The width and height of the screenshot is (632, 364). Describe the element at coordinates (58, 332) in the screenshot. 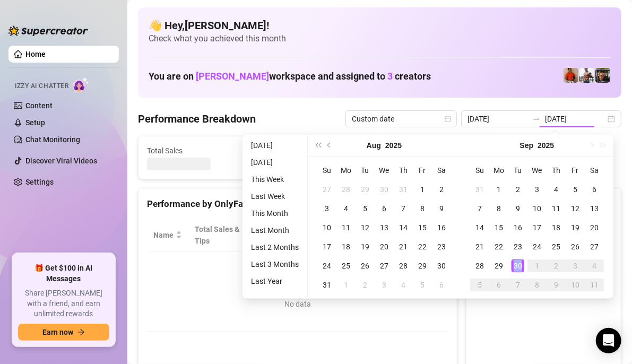

I see `span: Earn now` at that location.